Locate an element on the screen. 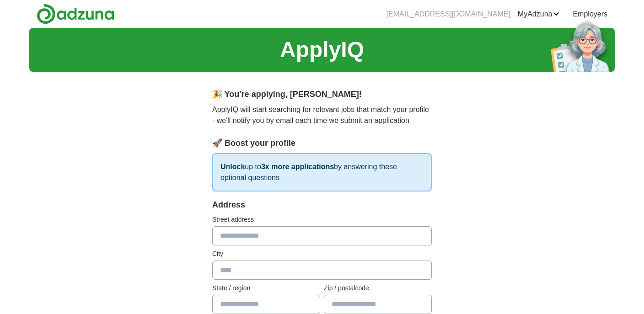 This screenshot has height=314, width=644. label: Zip / postalcode is located at coordinates (378, 288).